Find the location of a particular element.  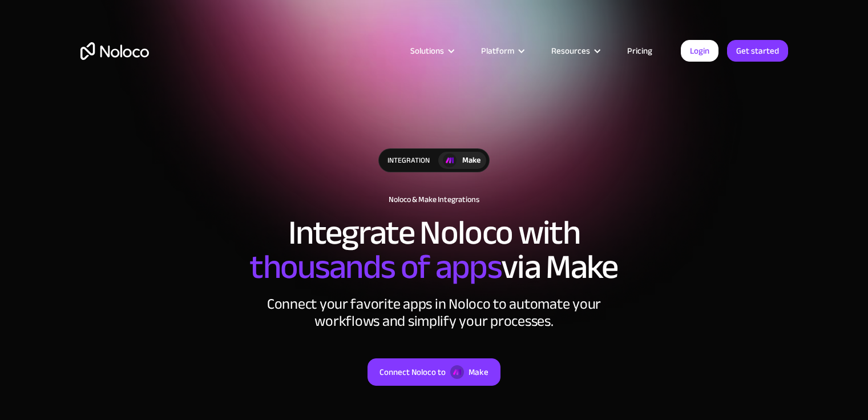

a: Login is located at coordinates (700, 51).